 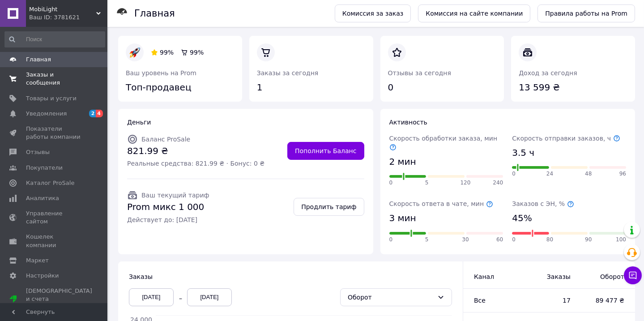 I want to click on span: Prom микс 1 000, so click(x=167, y=207).